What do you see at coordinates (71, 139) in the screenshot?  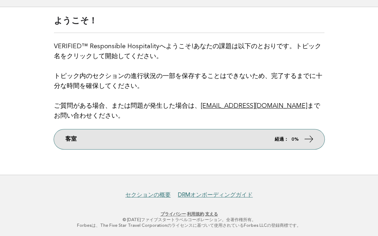 I see `font: 客室` at bounding box center [71, 139].